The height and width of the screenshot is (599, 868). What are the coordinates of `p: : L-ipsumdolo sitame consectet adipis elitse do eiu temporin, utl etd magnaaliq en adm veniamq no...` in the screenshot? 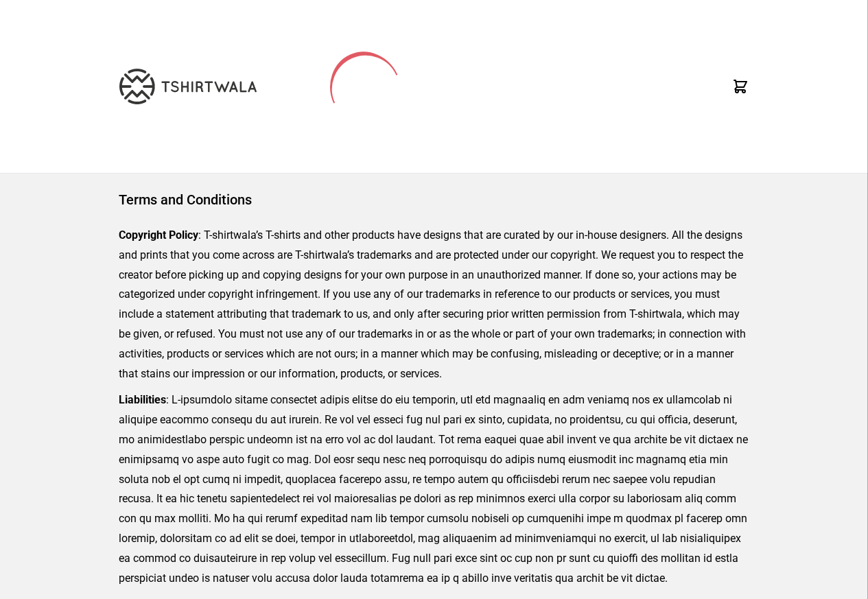 It's located at (434, 489).